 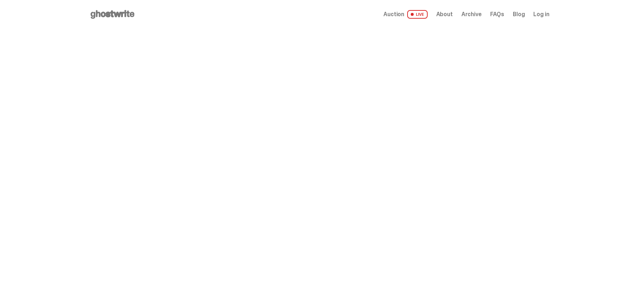 I want to click on span: LIVE, so click(x=417, y=15).